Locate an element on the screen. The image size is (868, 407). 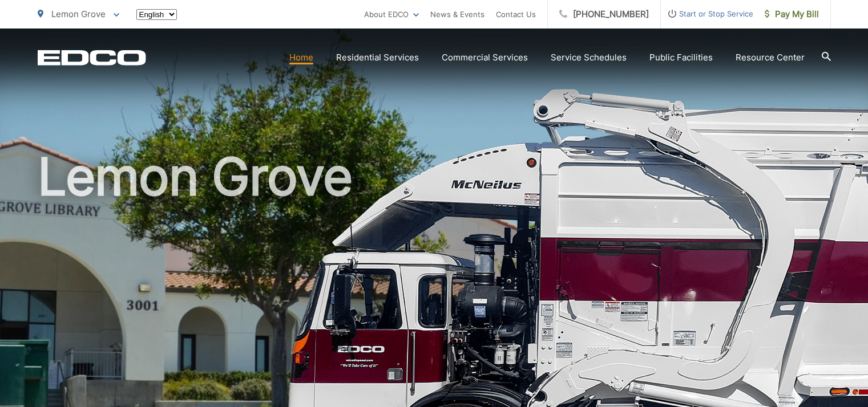
a: EDCD logo. Return to the homepage. is located at coordinates (92, 58).